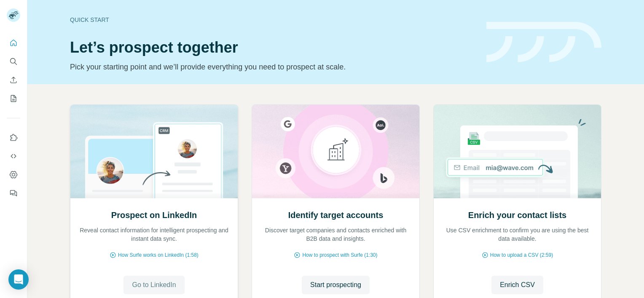  I want to click on span: Start prospecting, so click(336, 285).